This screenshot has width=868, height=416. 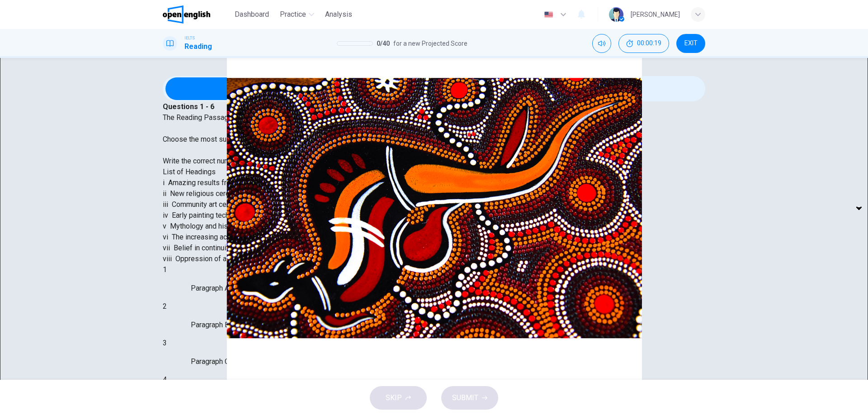 I want to click on img: en, so click(x=549, y=14).